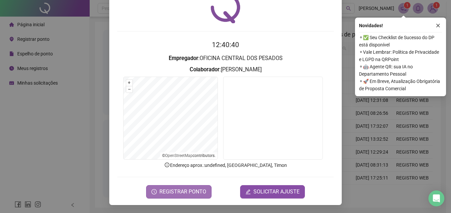  What do you see at coordinates (276, 192) in the screenshot?
I see `span: SOLICITAR AJUSTE` at bounding box center [276, 192].